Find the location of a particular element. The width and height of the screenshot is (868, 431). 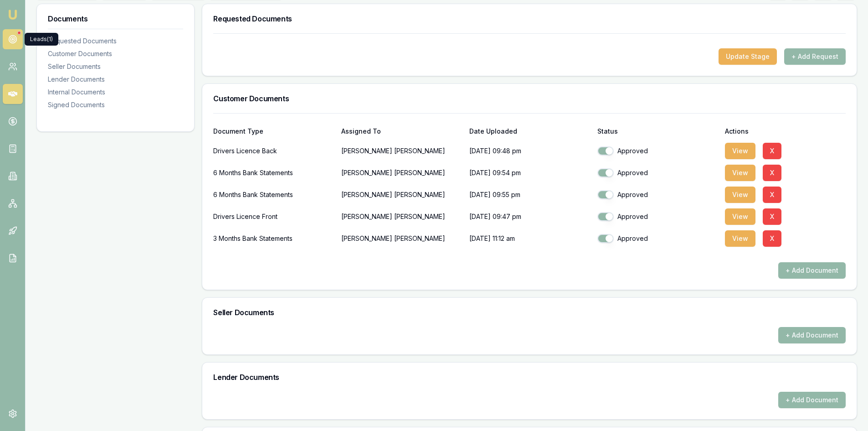

button: Update Stage is located at coordinates (748, 57).